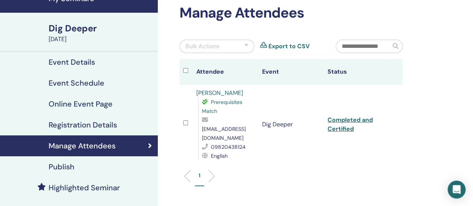  I want to click on h2: Manage Attendees, so click(291, 13).